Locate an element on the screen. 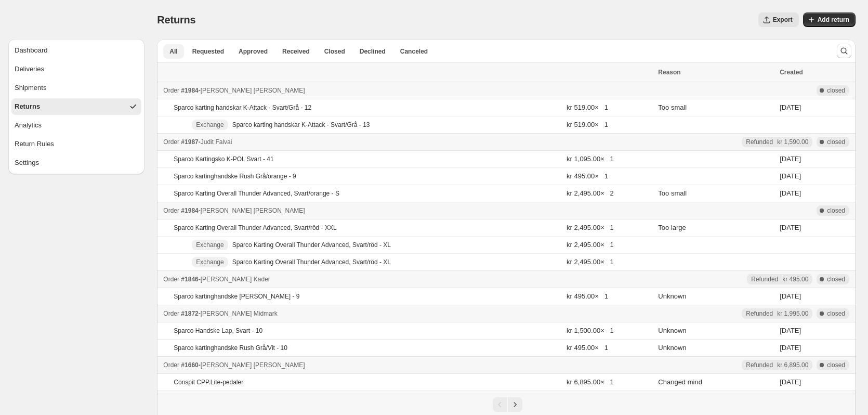  div: Return Rules is located at coordinates (34, 144).